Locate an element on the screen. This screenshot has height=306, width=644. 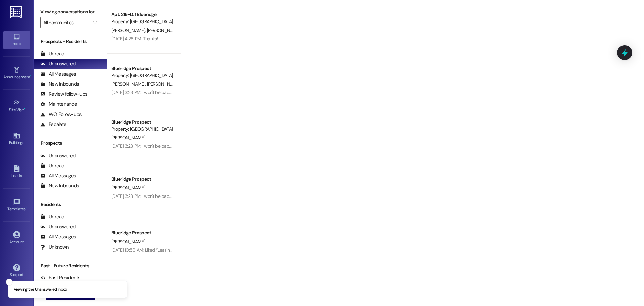
div: Unknown is located at coordinates (54, 247).